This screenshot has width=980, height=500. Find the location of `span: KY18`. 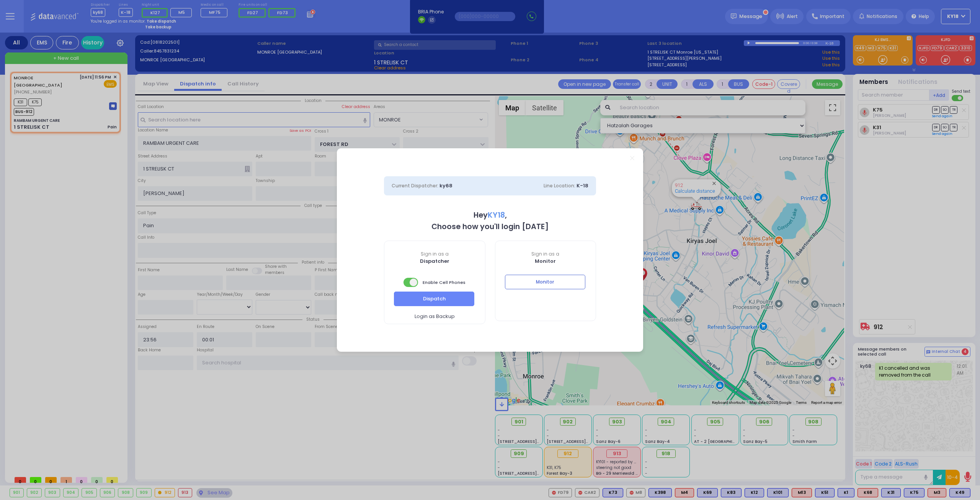

span: KY18 is located at coordinates (496, 215).